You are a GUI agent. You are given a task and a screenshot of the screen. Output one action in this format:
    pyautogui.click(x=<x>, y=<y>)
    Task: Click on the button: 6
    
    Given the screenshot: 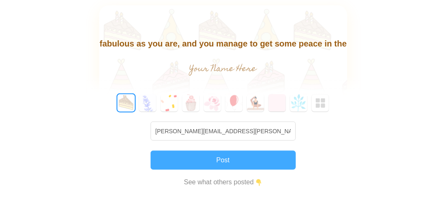 What is the action you would take?
    pyautogui.click(x=256, y=103)
    